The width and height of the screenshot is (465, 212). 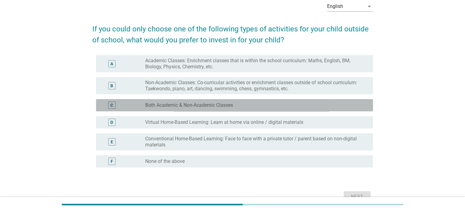 What do you see at coordinates (254, 64) in the screenshot?
I see `label: Academic Classes: Enrichment classes that is within the school curriculum: Maths, English, BM, Bi...` at bounding box center [254, 64].